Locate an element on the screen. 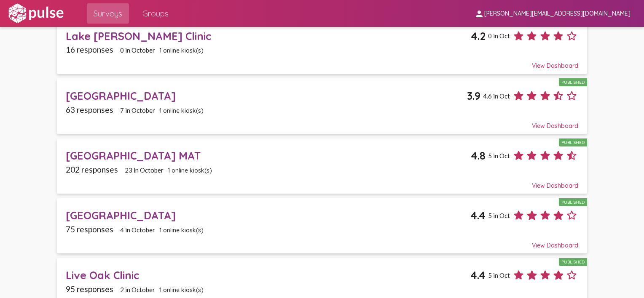 This screenshot has height=298, width=644. span: 4.2 is located at coordinates (478, 36).